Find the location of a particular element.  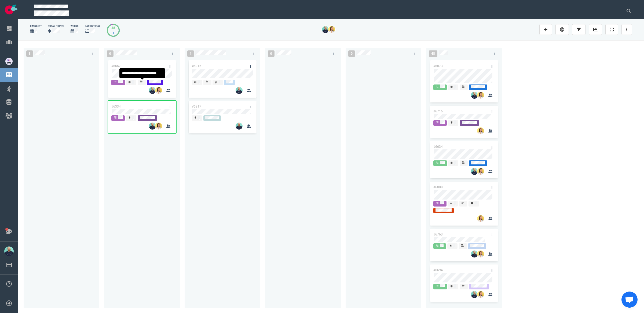

a: #6873 is located at coordinates (438, 66).